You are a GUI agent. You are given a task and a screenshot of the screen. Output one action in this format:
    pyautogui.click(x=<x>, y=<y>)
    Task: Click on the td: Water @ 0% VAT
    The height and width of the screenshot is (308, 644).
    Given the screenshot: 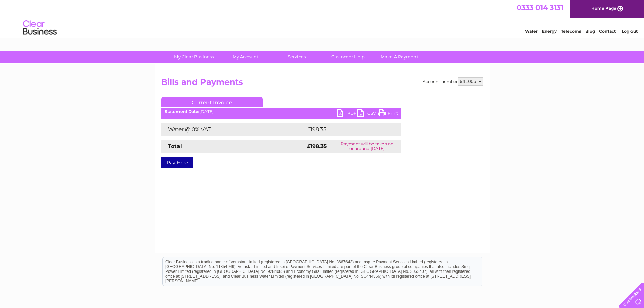 What is the action you would take?
    pyautogui.click(x=233, y=129)
    